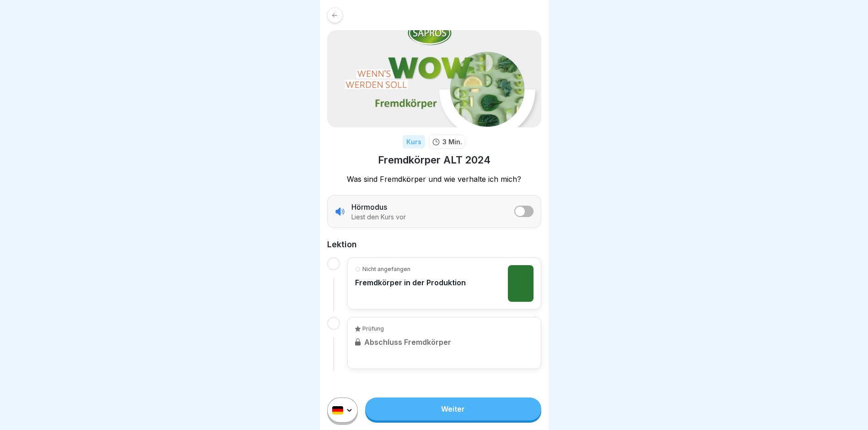 The height and width of the screenshot is (430, 868). What do you see at coordinates (434, 244) in the screenshot?
I see `h2: Lektion` at bounding box center [434, 244].